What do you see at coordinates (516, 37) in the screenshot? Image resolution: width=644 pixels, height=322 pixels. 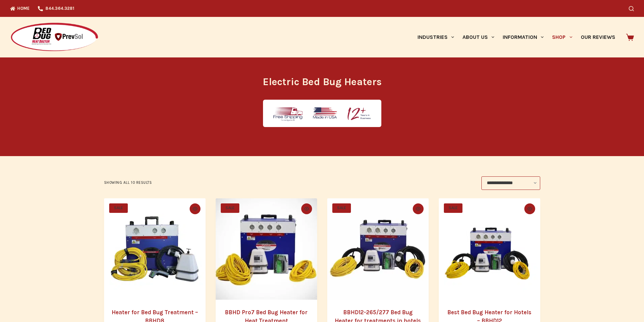 I see `nav: Primary` at bounding box center [516, 37].